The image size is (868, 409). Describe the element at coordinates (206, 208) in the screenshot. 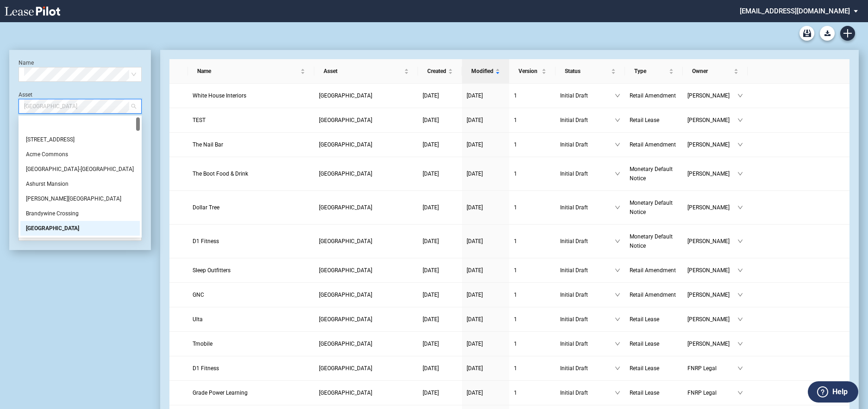

I see `span: Dollar Tree` at that location.